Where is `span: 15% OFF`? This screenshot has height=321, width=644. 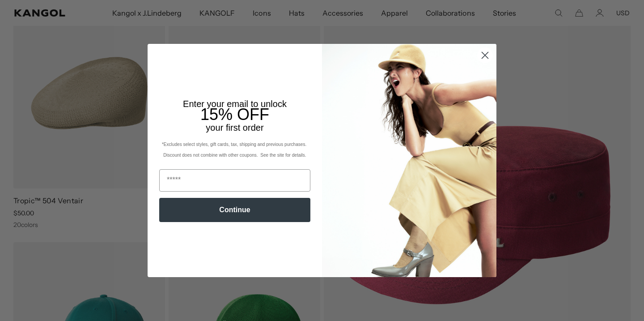
span: 15% OFF is located at coordinates (235, 114).